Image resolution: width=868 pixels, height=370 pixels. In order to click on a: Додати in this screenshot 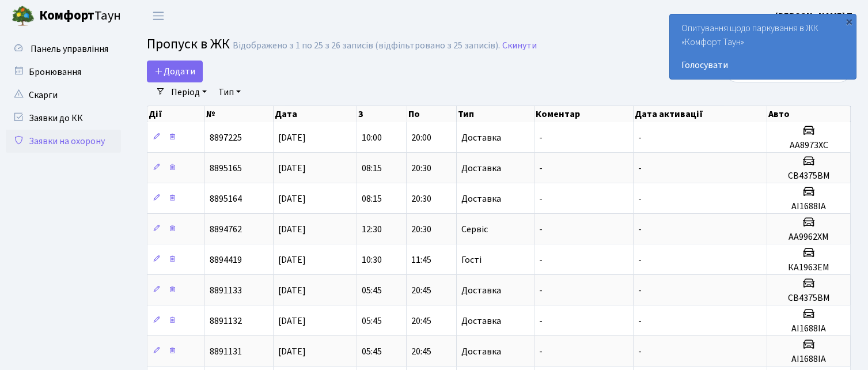, I will do `click(175, 72)`.